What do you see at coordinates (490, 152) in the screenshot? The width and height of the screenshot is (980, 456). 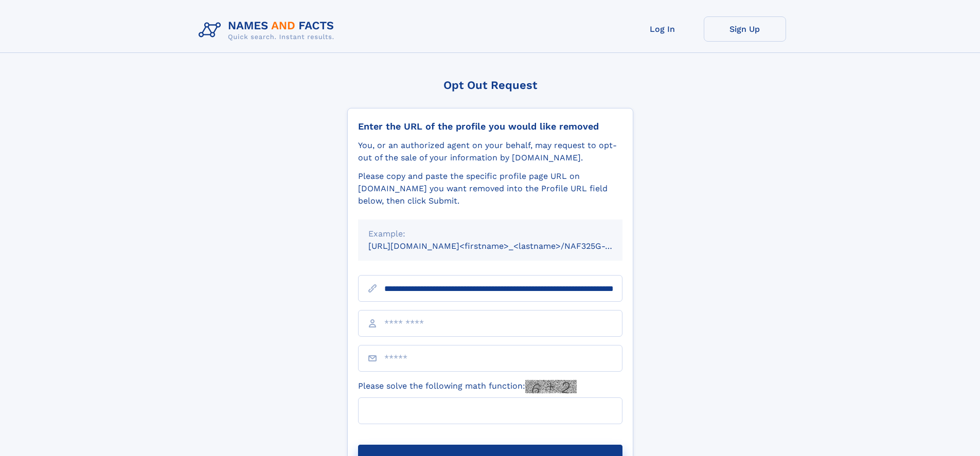 I see `div: You, or an authorized agent on your behalf, may request to opt-out of the sale of your informatio...` at bounding box center [490, 152].